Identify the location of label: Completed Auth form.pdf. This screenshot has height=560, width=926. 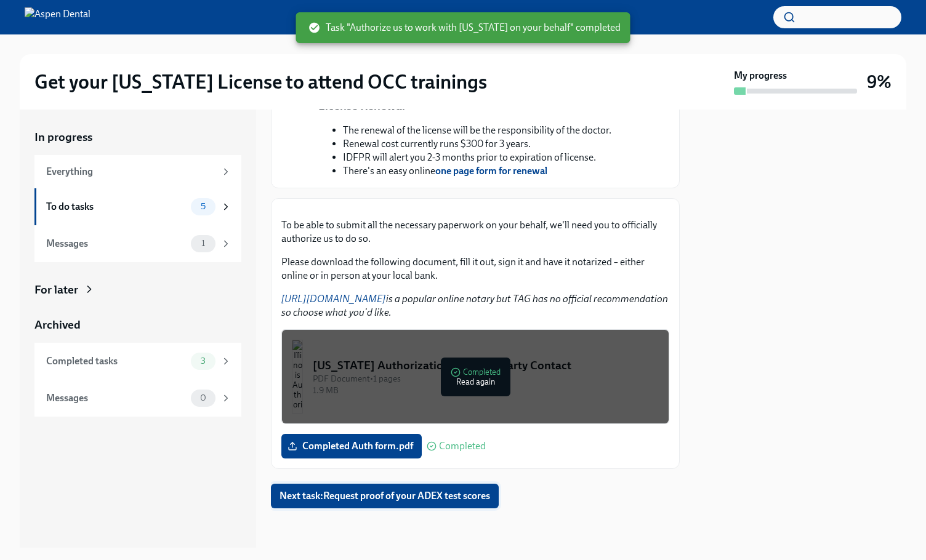
(352, 446).